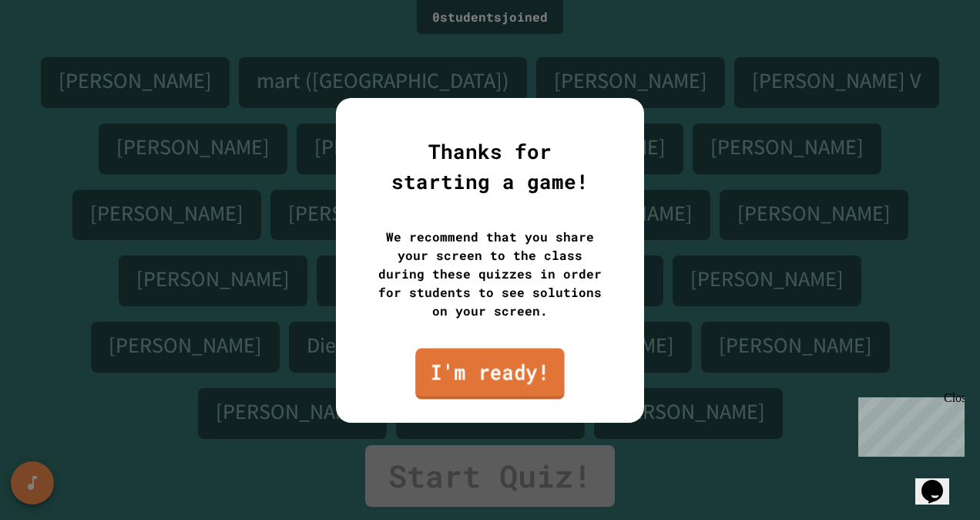  I want to click on a: I'm ready!, so click(490, 373).